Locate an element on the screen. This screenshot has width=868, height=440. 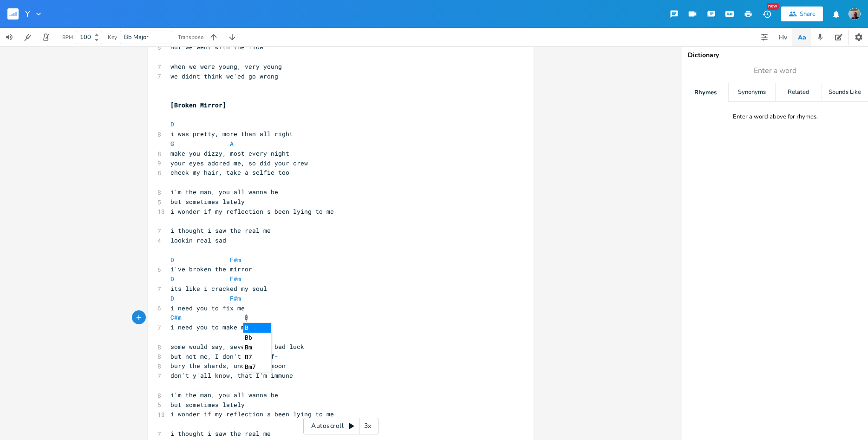
button: New is located at coordinates (767, 14).